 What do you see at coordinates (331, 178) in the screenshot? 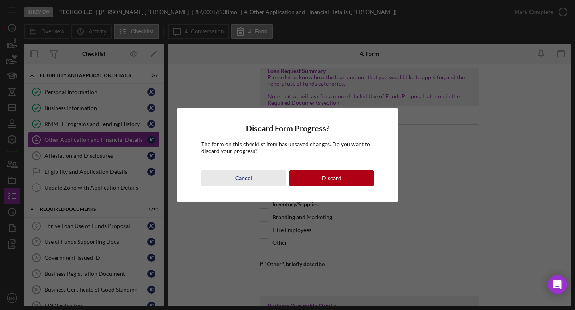
I see `div: Discard` at bounding box center [331, 178].